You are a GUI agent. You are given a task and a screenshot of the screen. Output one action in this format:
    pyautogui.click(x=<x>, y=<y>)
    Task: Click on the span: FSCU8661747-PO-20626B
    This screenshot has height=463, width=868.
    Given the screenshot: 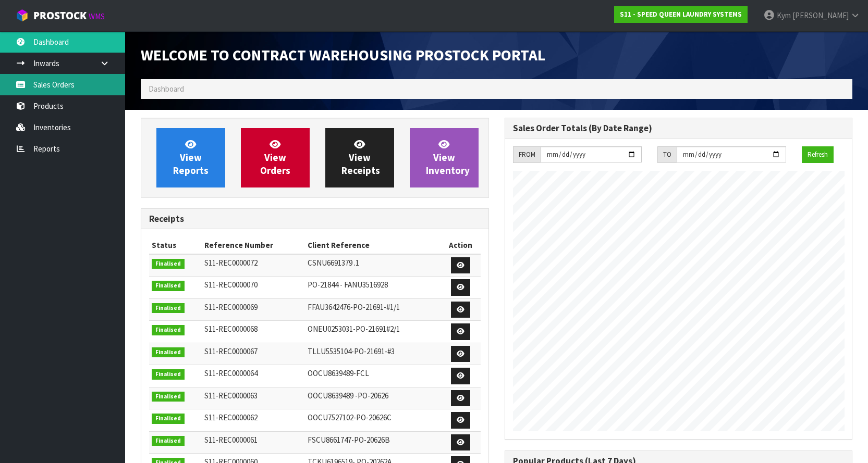 What is the action you would take?
    pyautogui.click(x=349, y=440)
    